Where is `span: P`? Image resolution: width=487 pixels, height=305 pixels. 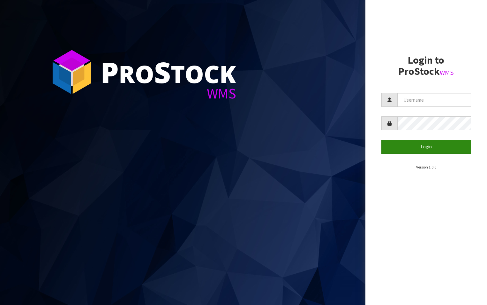 span: P is located at coordinates (110, 72).